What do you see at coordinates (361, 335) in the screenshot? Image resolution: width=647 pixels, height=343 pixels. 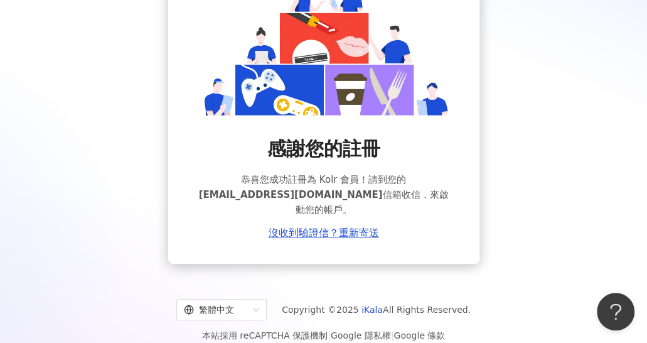 I see `a: Google 隱私權` at bounding box center [361, 335].